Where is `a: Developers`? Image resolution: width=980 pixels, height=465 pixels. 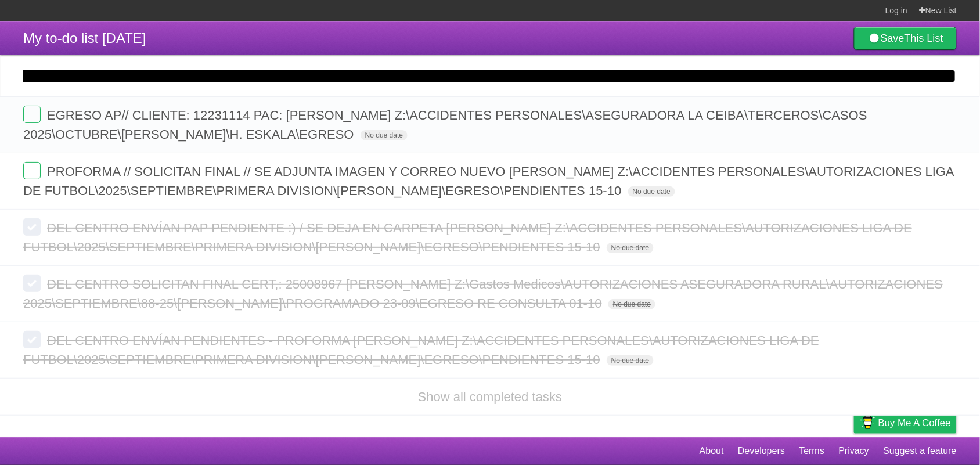 a: Developers is located at coordinates (761, 451).